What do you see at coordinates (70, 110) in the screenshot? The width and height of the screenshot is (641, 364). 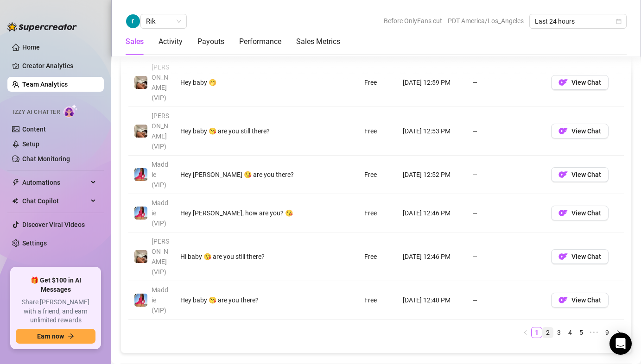 I see `img: AI Chatter` at bounding box center [70, 110].